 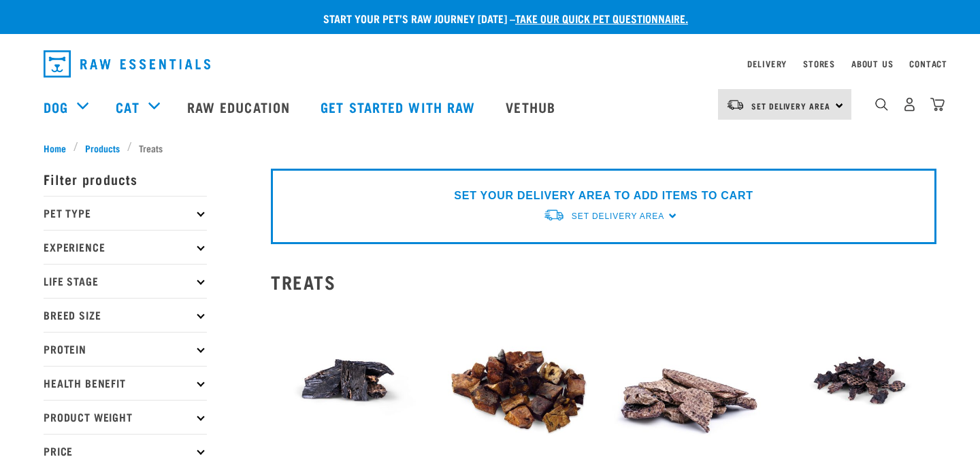 I want to click on img: home-icon-1@2x.png, so click(x=881, y=104).